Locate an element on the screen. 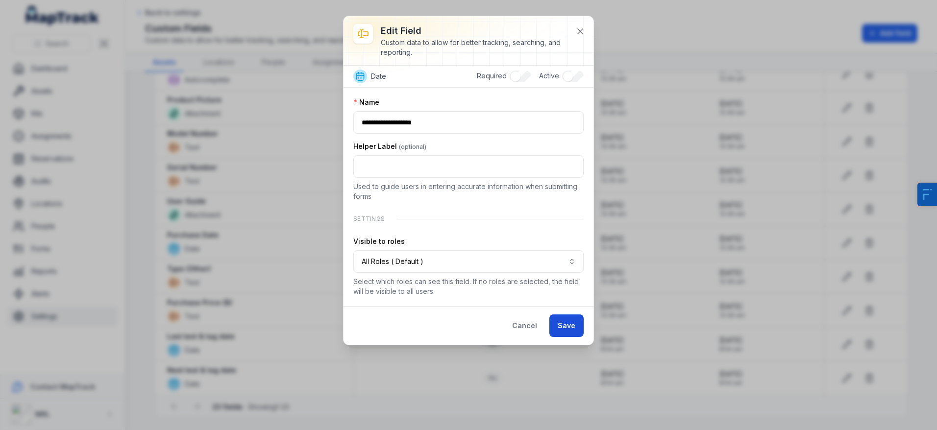  label: Helper Label is located at coordinates (390, 147).